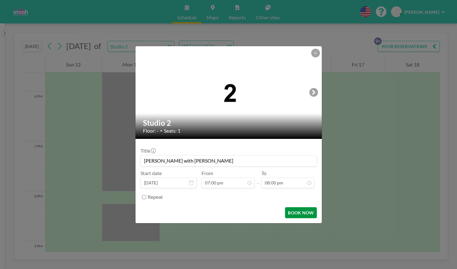 The width and height of the screenshot is (457, 269). Describe the element at coordinates (151, 173) in the screenshot. I see `label: Start date` at that location.